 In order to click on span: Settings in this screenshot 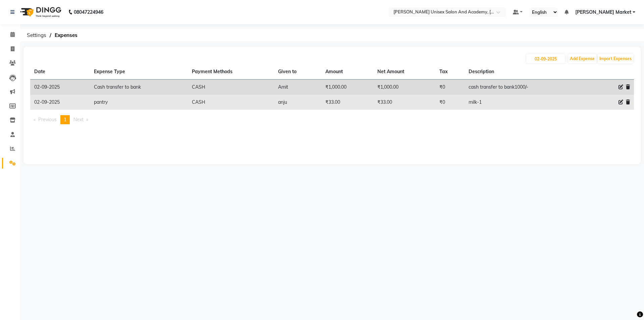, I will do `click(37, 35)`.